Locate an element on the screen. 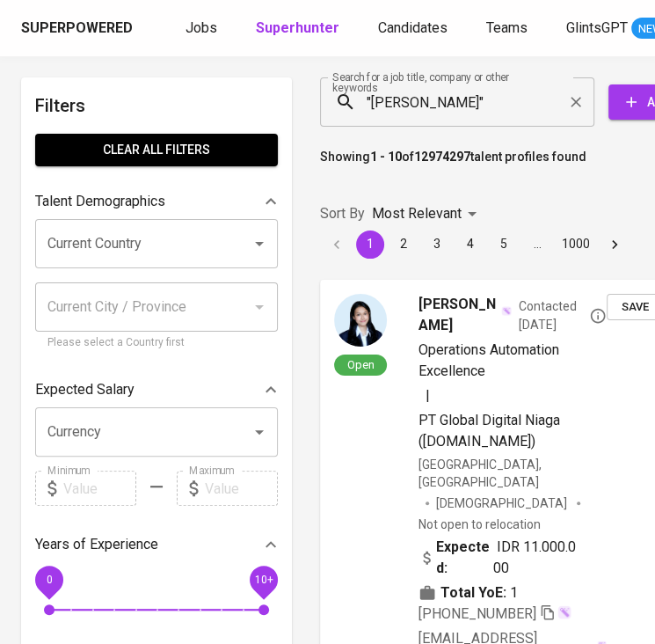  b: 1 - 10 is located at coordinates (387, 156).